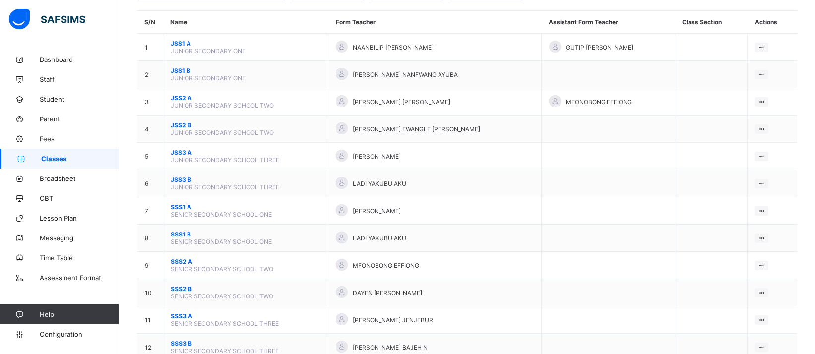 This screenshot has width=815, height=354. I want to click on td: 9, so click(150, 265).